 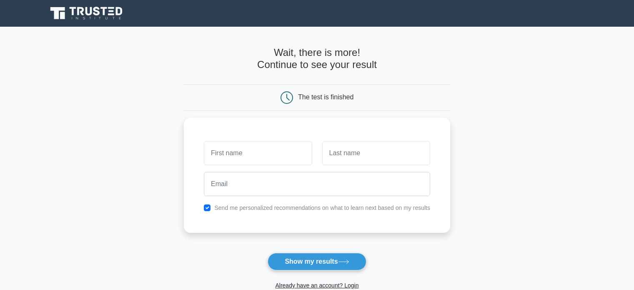 I want to click on a: Already have an account? Login, so click(x=317, y=285).